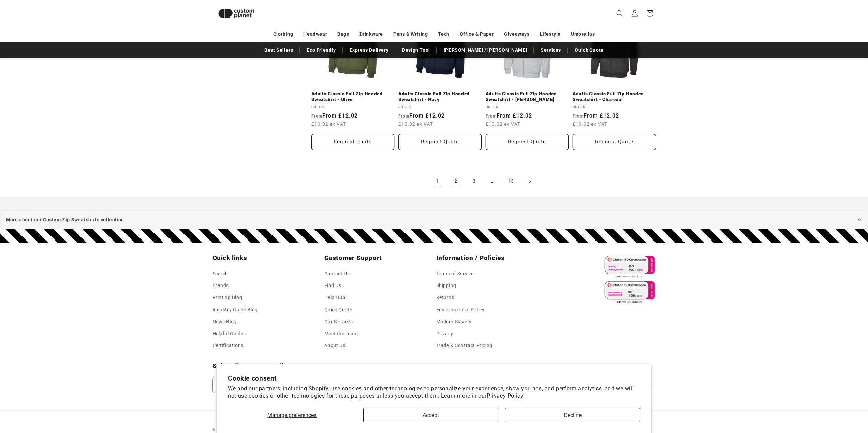 Image resolution: width=868 pixels, height=433 pixels. Describe the element at coordinates (229, 333) in the screenshot. I see `a: Helpful Guides` at that location.